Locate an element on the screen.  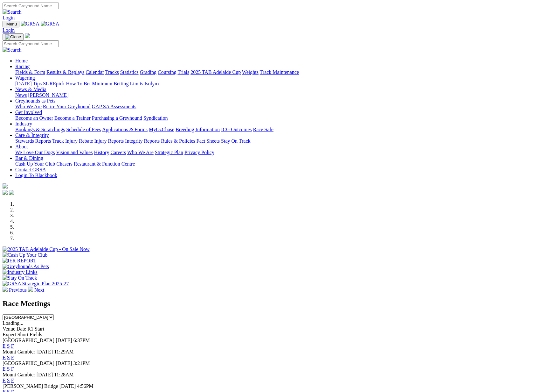
div: Wagering is located at coordinates (273, 84).